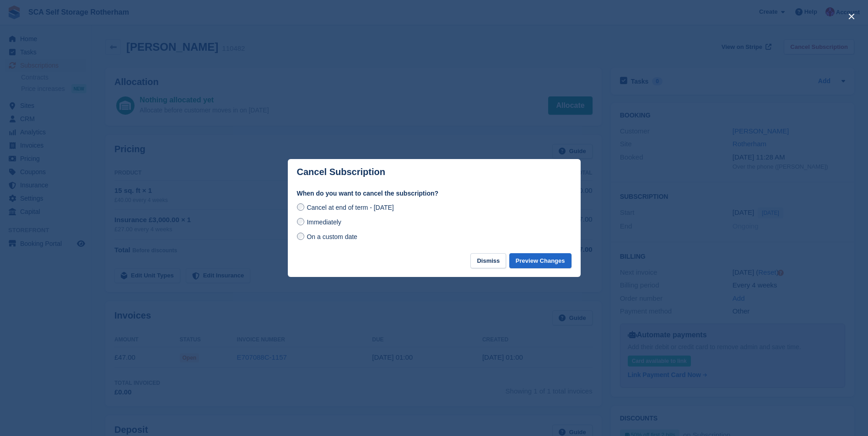 This screenshot has width=868, height=436. Describe the element at coordinates (851, 17) in the screenshot. I see `button: close` at that location.